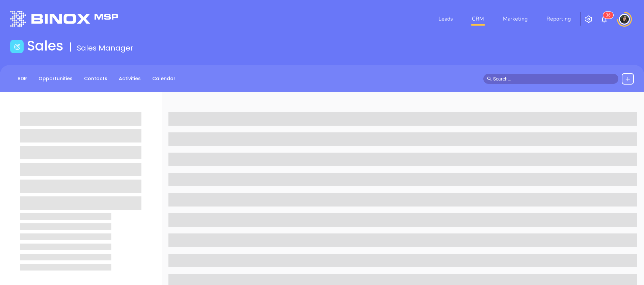  I want to click on img: logo, so click(64, 18).